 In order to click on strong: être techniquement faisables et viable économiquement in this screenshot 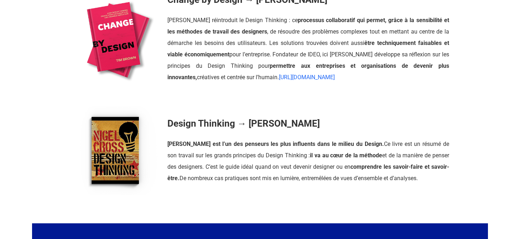, I will do `click(308, 48)`.